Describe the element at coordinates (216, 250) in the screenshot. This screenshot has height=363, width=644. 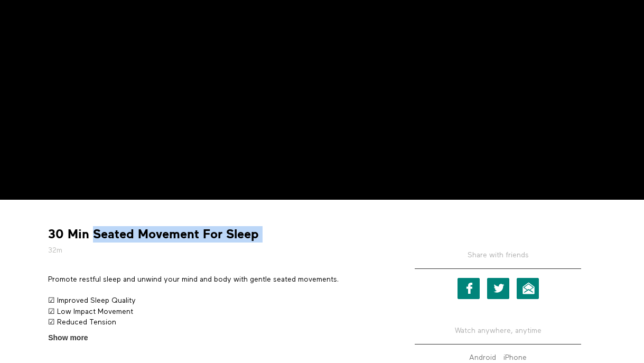
I see `h5: 32m` at that location.